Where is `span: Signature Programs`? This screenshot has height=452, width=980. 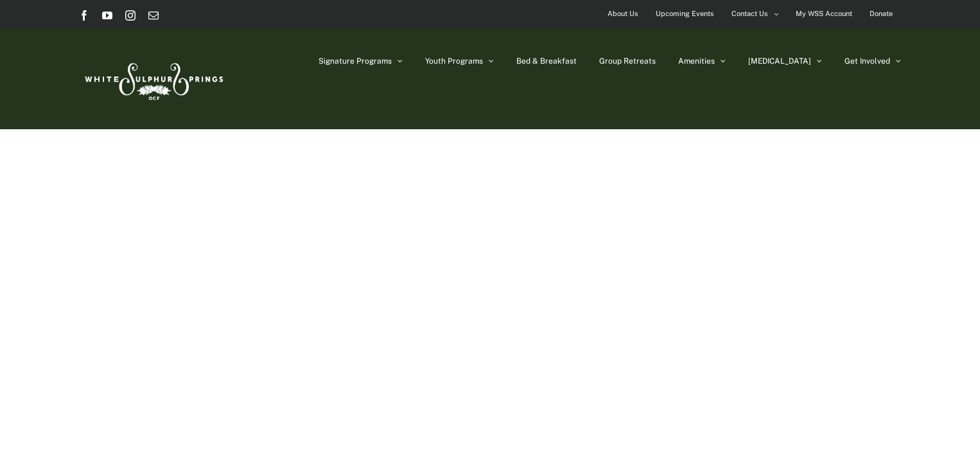
span: Signature Programs is located at coordinates (355, 61).